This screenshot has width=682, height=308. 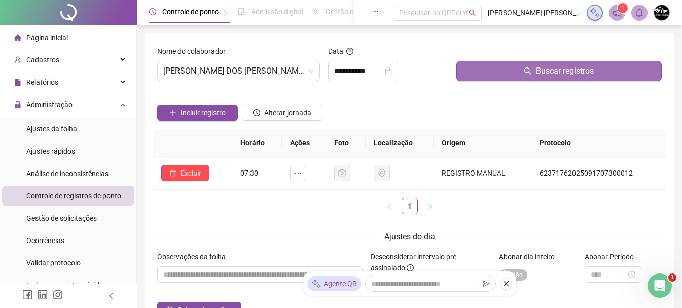 What do you see at coordinates (185, 173) in the screenshot?
I see `button: Excluir` at bounding box center [185, 173].